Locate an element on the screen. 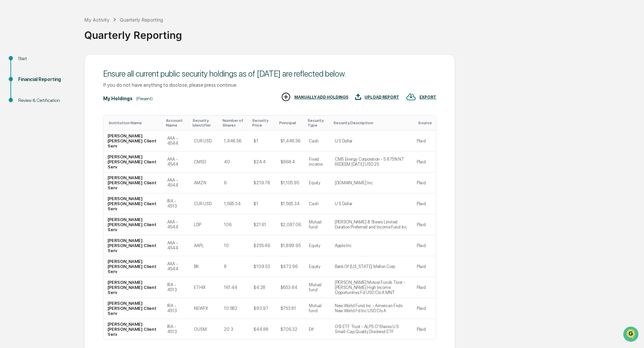 The width and height of the screenshot is (644, 348). p: How can we help? is located at coordinates (65, 20).